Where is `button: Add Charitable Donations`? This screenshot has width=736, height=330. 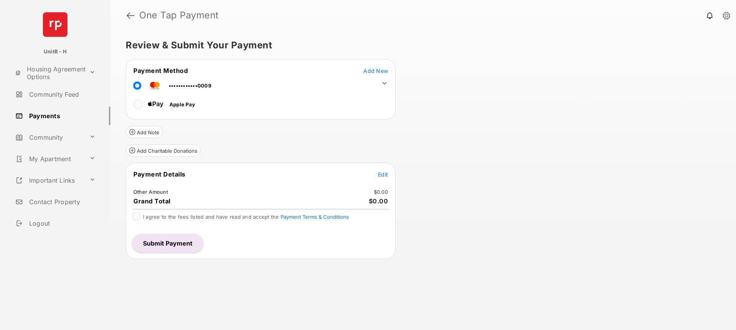 button: Add Charitable Donations is located at coordinates (163, 150).